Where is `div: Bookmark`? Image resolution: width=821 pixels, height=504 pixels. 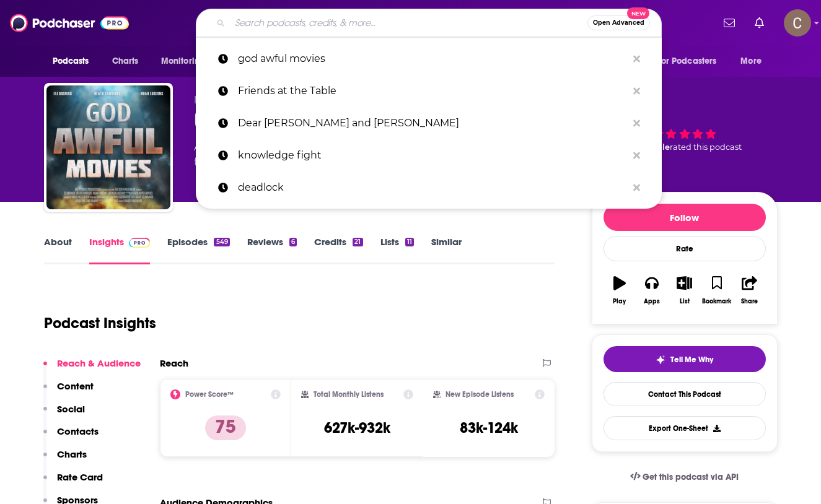 div: Bookmark is located at coordinates (716, 302).